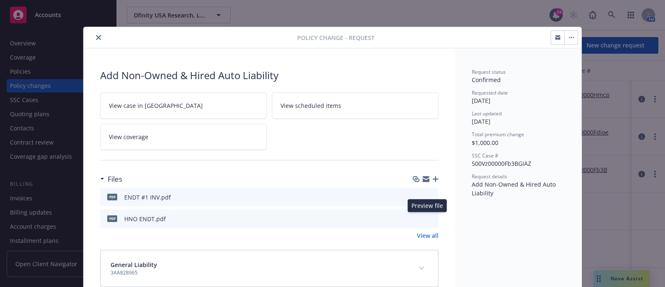 This screenshot has height=287, width=665. Describe the element at coordinates (487, 113) in the screenshot. I see `span: Last updated` at that location.